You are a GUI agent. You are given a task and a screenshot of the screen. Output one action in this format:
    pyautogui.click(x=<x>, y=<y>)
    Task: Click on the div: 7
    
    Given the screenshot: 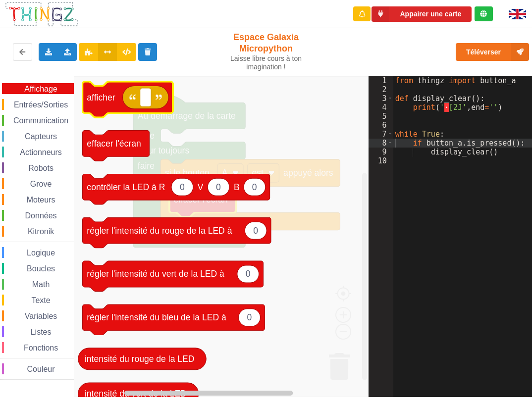 What is the action you would take?
    pyautogui.click(x=381, y=134)
    